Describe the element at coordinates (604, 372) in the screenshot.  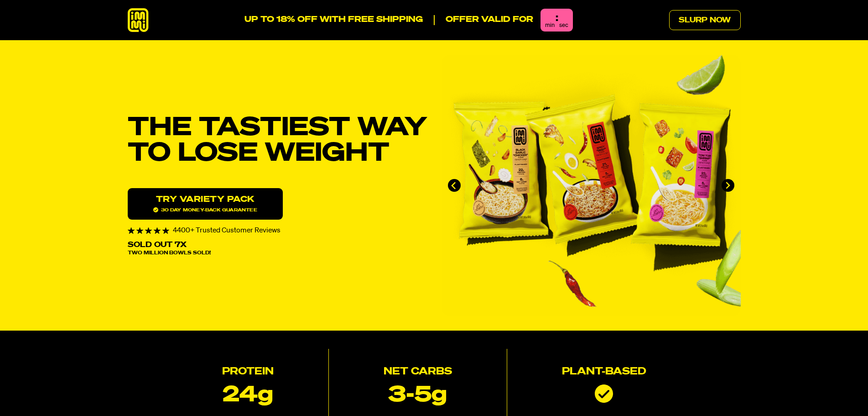
I see `h2: Plant-based` at that location.